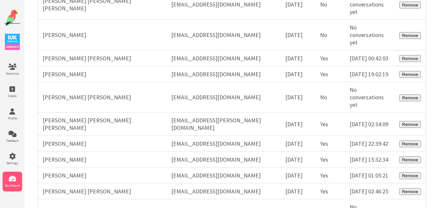 The height and width of the screenshot is (208, 439). Describe the element at coordinates (12, 73) in the screenshot. I see `span: Scenarios` at that location.